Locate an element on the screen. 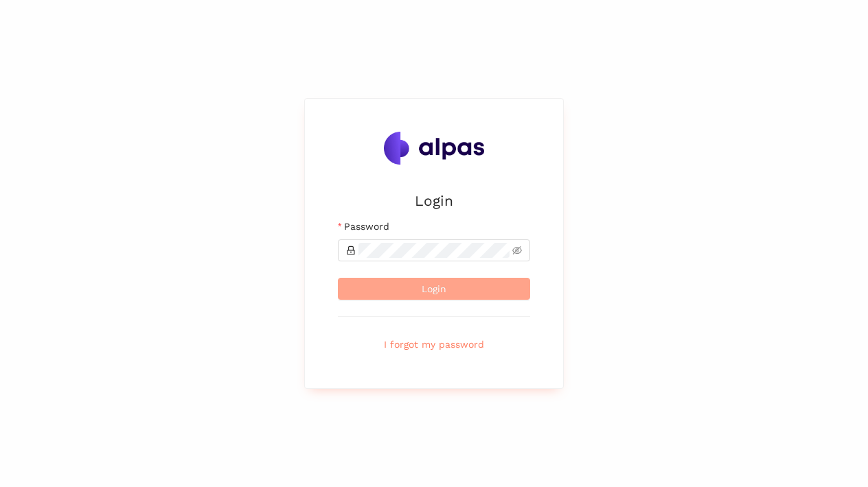 The image size is (868, 487). h2: Login is located at coordinates (434, 201).